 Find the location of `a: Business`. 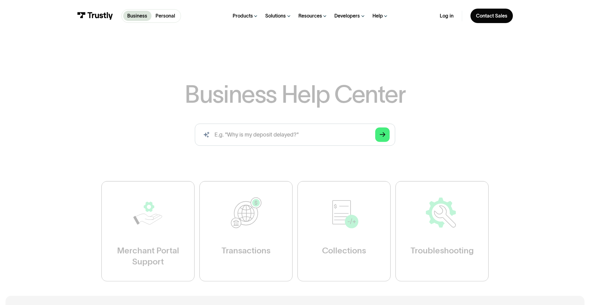

a: Business is located at coordinates (137, 16).